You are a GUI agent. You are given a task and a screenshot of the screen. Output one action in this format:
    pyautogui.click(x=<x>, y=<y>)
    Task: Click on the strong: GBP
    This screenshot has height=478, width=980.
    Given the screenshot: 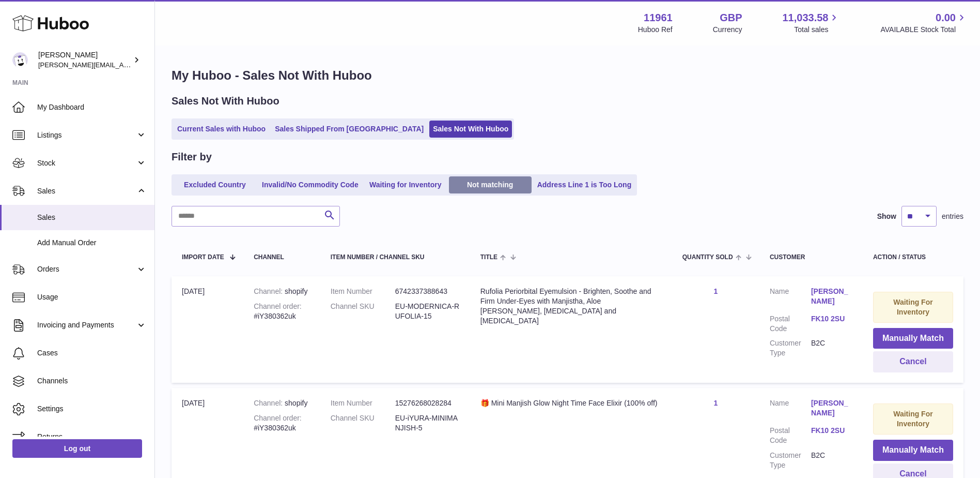 What is the action you would take?
    pyautogui.click(x=731, y=18)
    